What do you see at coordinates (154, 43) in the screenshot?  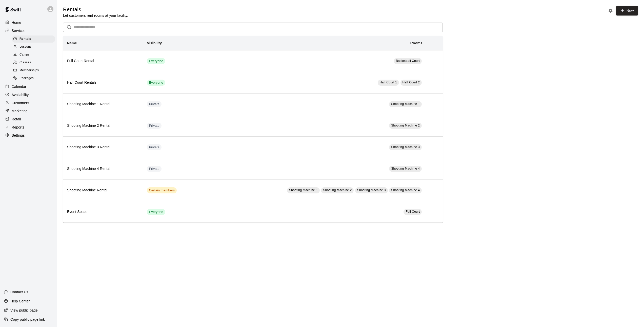 I see `b: Visibility` at bounding box center [154, 43].